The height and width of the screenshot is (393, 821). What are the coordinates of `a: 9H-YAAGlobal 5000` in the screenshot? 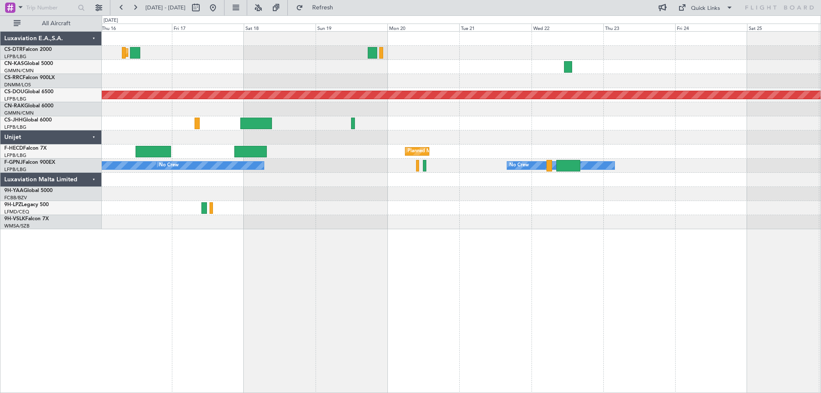 It's located at (28, 191).